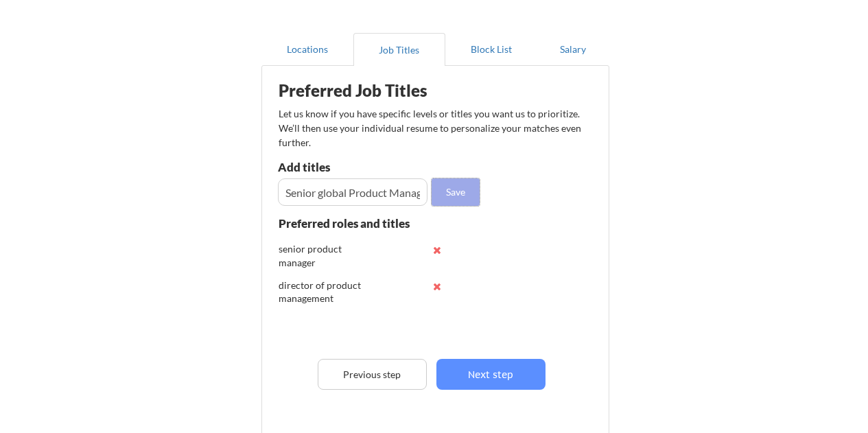 Image resolution: width=868 pixels, height=433 pixels. I want to click on button: Job Titles, so click(399, 50).